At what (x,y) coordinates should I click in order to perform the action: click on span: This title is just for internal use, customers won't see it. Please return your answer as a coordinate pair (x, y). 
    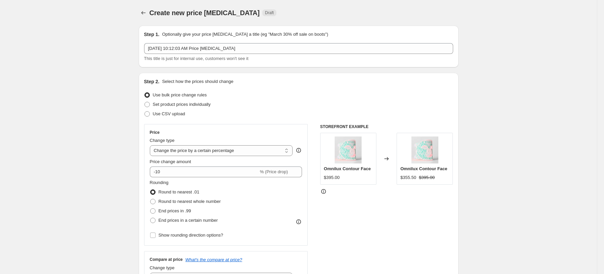
    Looking at the image, I should click on (196, 58).